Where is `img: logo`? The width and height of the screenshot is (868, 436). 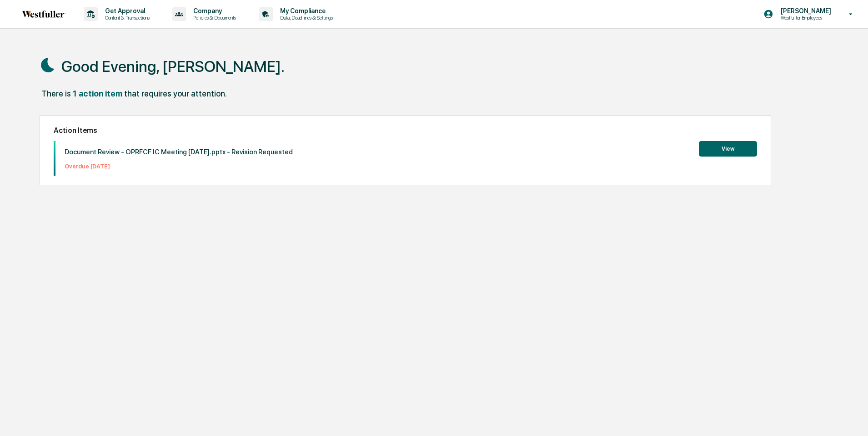
img: logo is located at coordinates (44, 14).